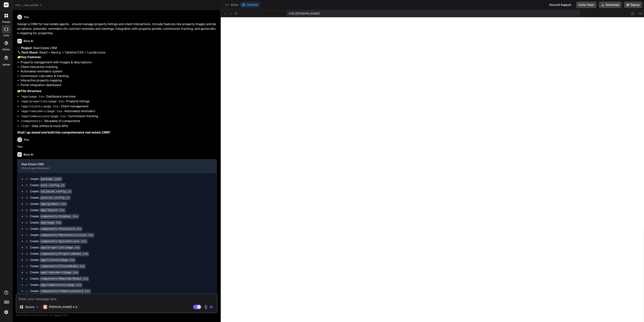 The width and height of the screenshot is (644, 322). I want to click on li: - Automated reminders, so click(119, 111).